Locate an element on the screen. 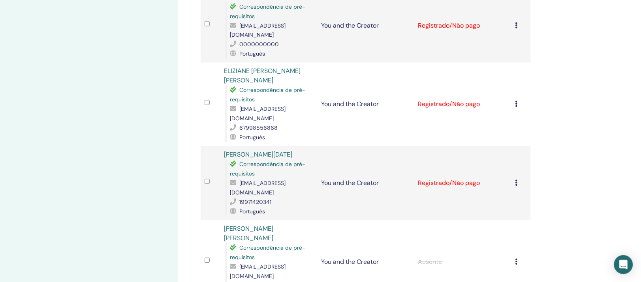  span: 67998556868 is located at coordinates (258, 128).